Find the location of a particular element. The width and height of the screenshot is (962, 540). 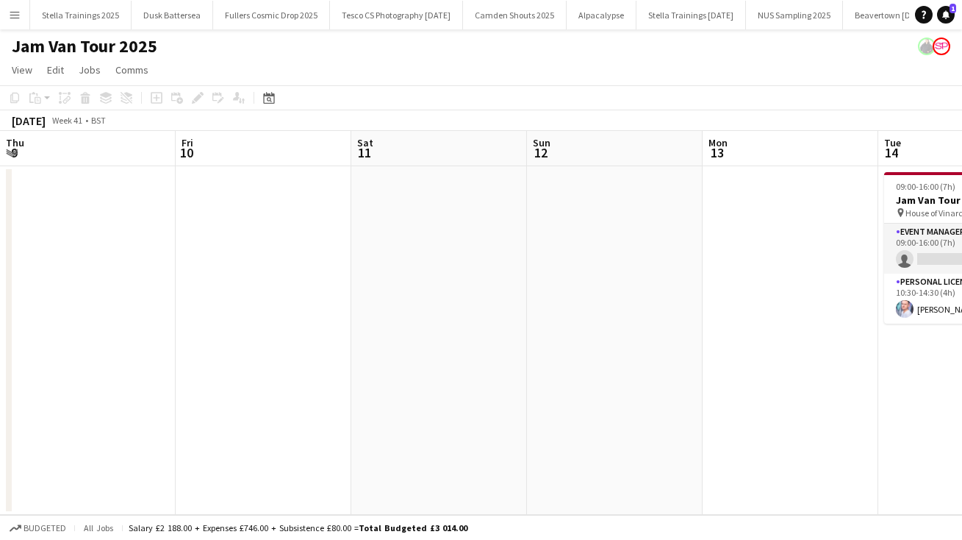

span: 14 is located at coordinates (892, 152).